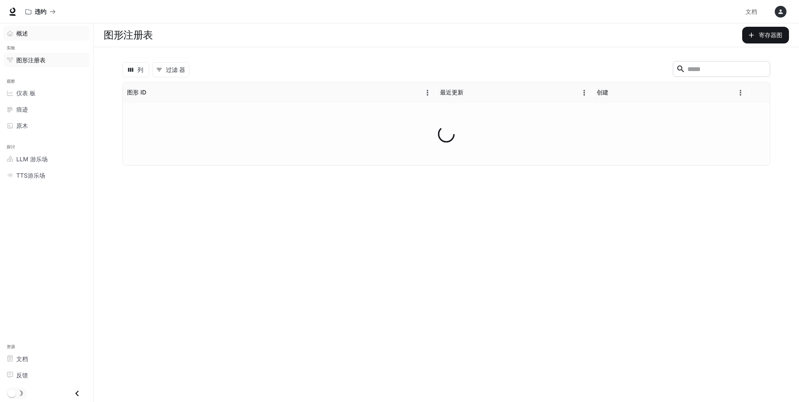  Describe the element at coordinates (26, 93) in the screenshot. I see `span: 仪表 板` at that location.